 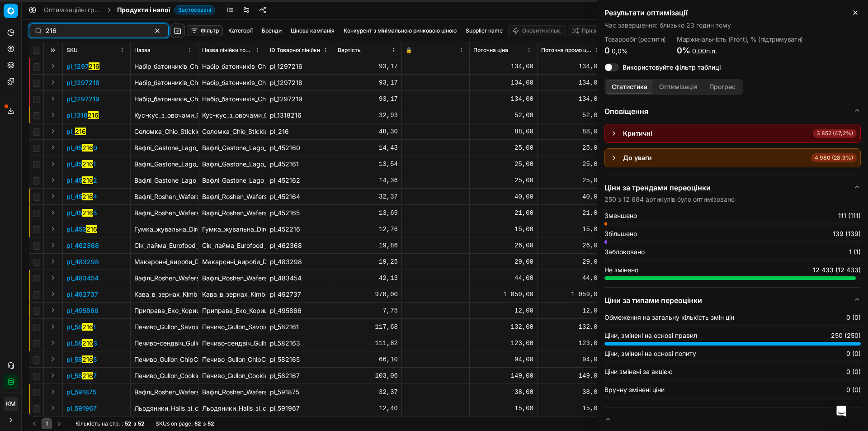 I want to click on div: 38,00, so click(x=572, y=392).